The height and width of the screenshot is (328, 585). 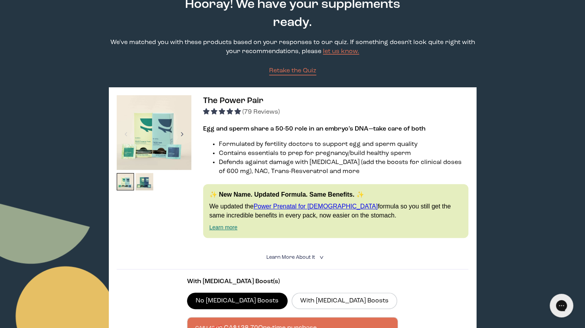 I want to click on summary: Learn More About it <, so click(x=293, y=257).